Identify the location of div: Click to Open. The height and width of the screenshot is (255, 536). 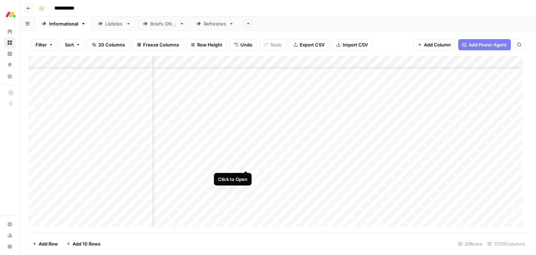
(233, 179).